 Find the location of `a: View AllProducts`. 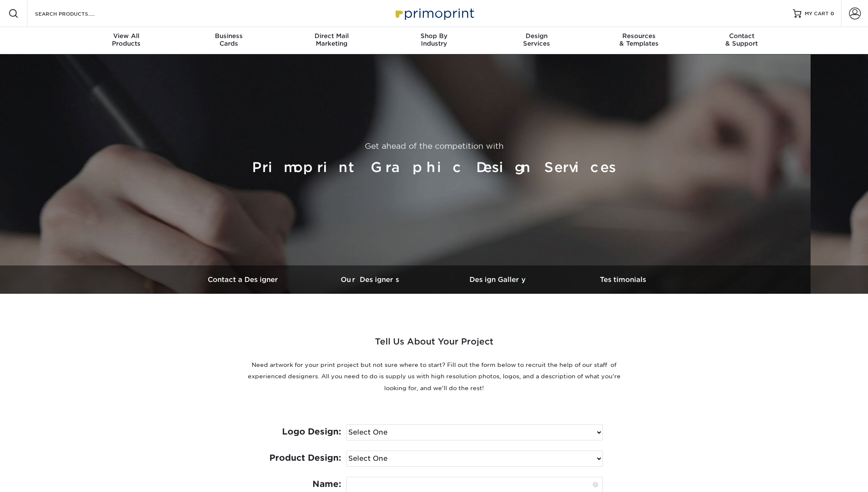

a: View AllProducts is located at coordinates (126, 40).